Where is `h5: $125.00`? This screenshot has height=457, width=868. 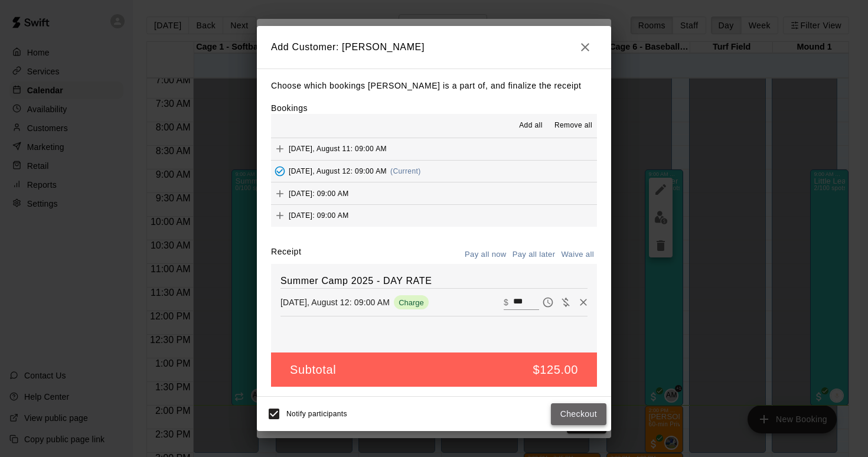
h5: $125.00 is located at coordinates (556, 370).